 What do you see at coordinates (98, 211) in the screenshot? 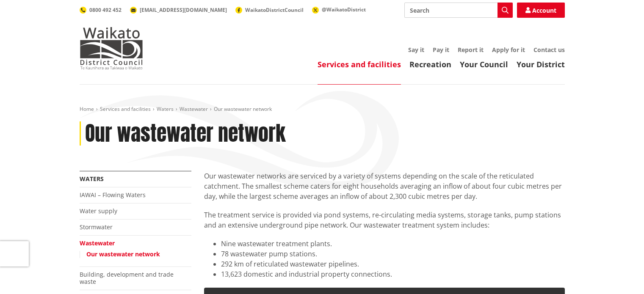
I see `a: Water supply` at bounding box center [98, 211].